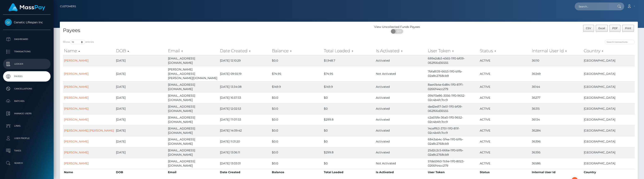  What do you see at coordinates (557, 163) in the screenshot?
I see `td: 36586` at bounding box center [557, 163].